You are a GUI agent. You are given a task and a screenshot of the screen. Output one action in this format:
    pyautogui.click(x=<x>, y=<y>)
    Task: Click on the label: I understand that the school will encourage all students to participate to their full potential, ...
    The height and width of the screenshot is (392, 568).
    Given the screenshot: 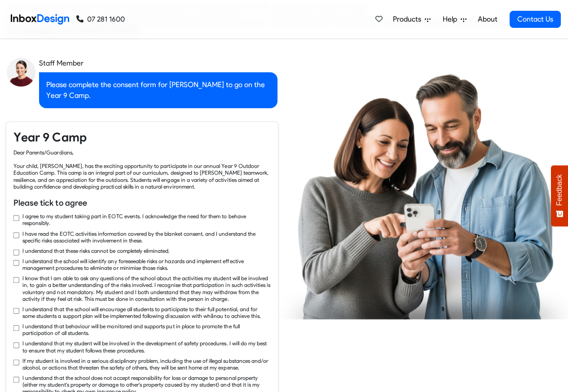 What is the action you would take?
    pyautogui.click(x=146, y=312)
    